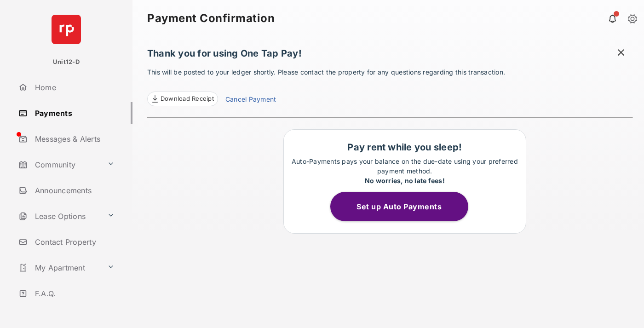 Image resolution: width=644 pixels, height=328 pixels. What do you see at coordinates (405, 181) in the screenshot?
I see `div: No worries, no late fees!` at bounding box center [405, 181].